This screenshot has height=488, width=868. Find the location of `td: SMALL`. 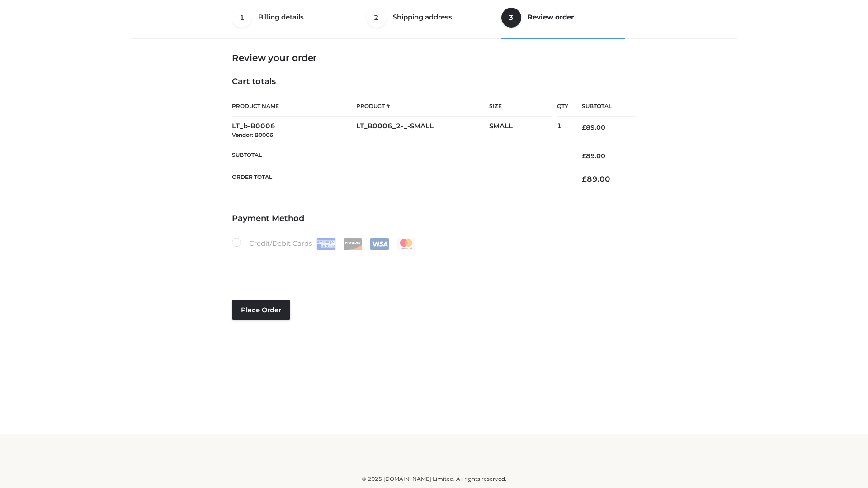

td: SMALL is located at coordinates (523, 131).